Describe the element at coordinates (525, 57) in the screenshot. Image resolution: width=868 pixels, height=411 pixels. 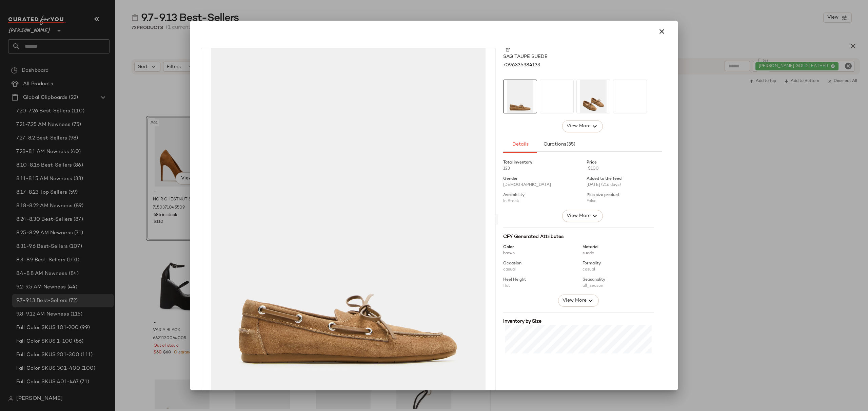
I see `span: SAG TAUPE SUEDE` at that location.